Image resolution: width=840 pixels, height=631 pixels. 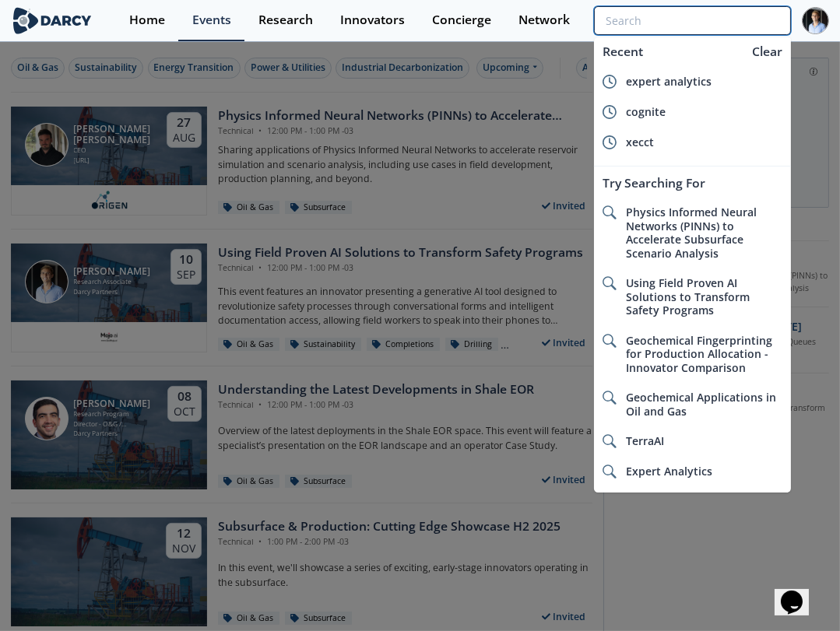 What do you see at coordinates (768, 51) in the screenshot?
I see `div: Clear` at bounding box center [768, 51].